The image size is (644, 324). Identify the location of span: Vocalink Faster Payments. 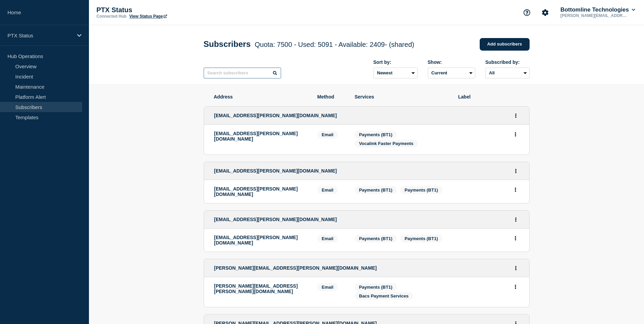
(386, 143).